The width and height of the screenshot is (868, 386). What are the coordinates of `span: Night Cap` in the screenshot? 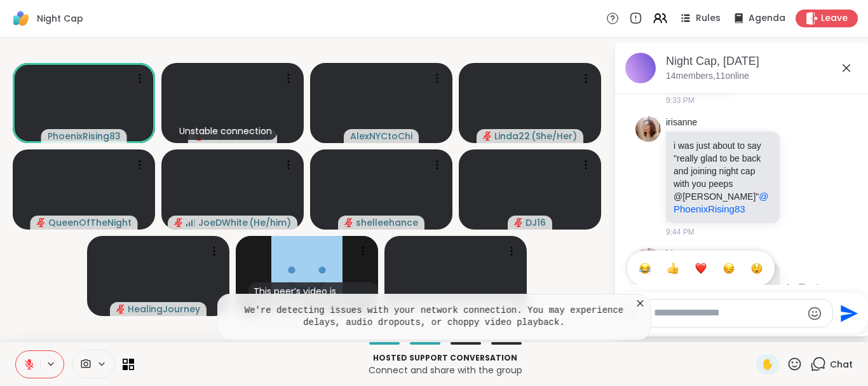 It's located at (60, 18).